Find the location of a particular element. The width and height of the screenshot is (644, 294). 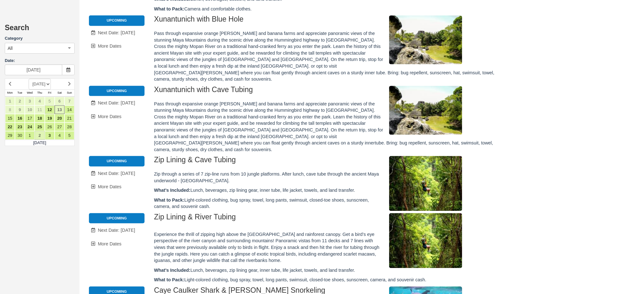

p: Zip through a series of 7 zip-line runs from 10 jungle platforms. After lunch, cave tube through ... is located at coordinates (327, 177).